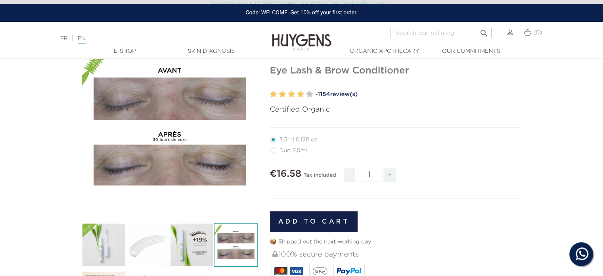  Describe the element at coordinates (299, 140) in the screenshot. I see `label: 3.5ml 0.12fl oz` at that location.